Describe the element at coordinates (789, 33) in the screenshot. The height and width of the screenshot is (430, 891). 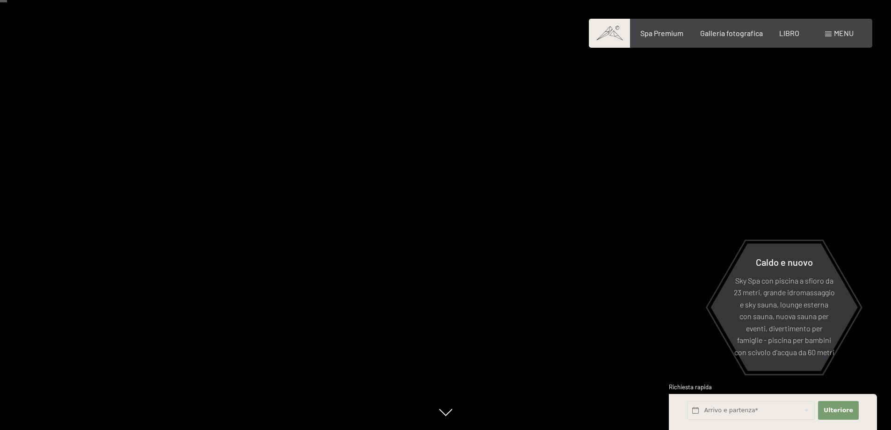
I see `a: LIBRO` at that location.